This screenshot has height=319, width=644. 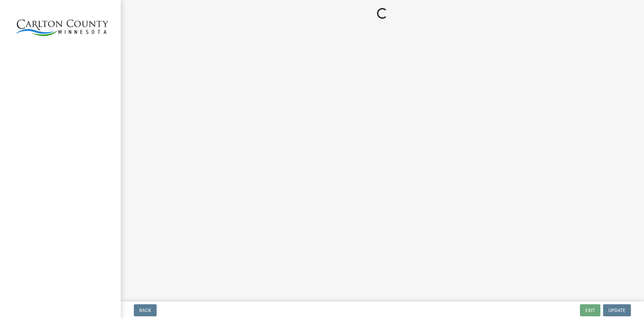 I want to click on img: Carlton County, Minnesota, so click(x=62, y=27).